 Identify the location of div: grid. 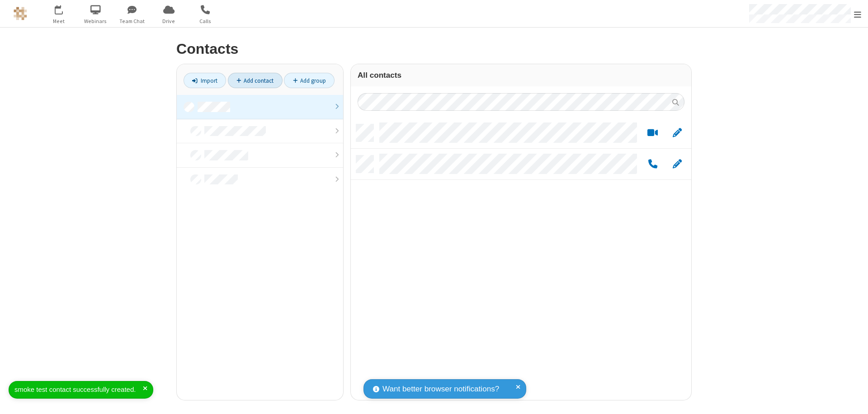
(521, 258).